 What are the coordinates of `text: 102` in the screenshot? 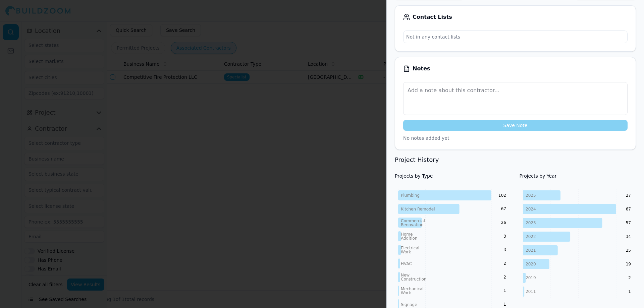 It's located at (502, 196).